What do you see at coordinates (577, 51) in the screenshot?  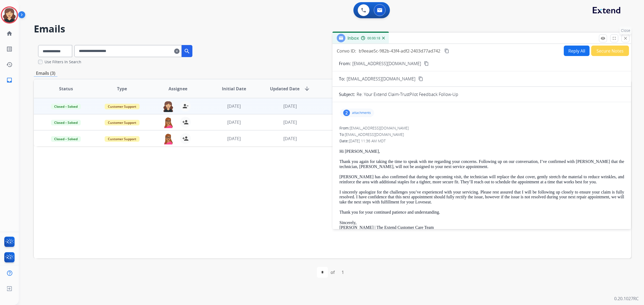 I see `button: Reply All` at bounding box center [577, 51].